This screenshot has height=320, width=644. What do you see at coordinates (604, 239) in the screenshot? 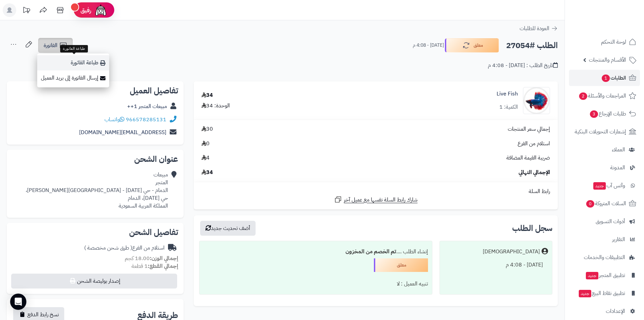
I see `a: التقارير` at bounding box center [604, 239].